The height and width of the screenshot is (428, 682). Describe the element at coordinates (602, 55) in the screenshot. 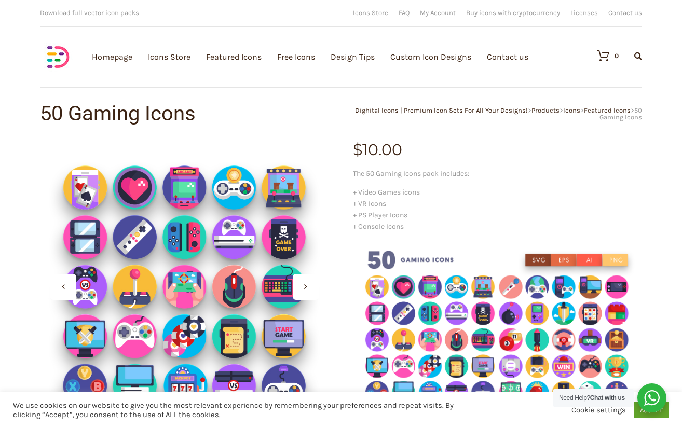

I see `a: 0` at that location.